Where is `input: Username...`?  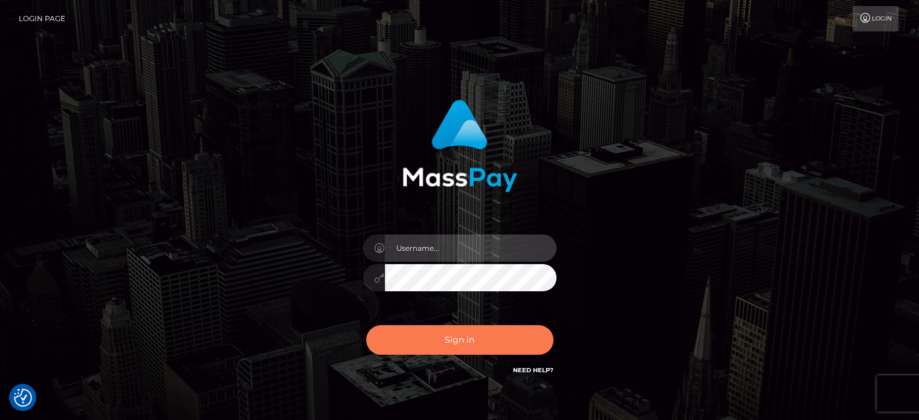 input: Username... is located at coordinates (471, 248).